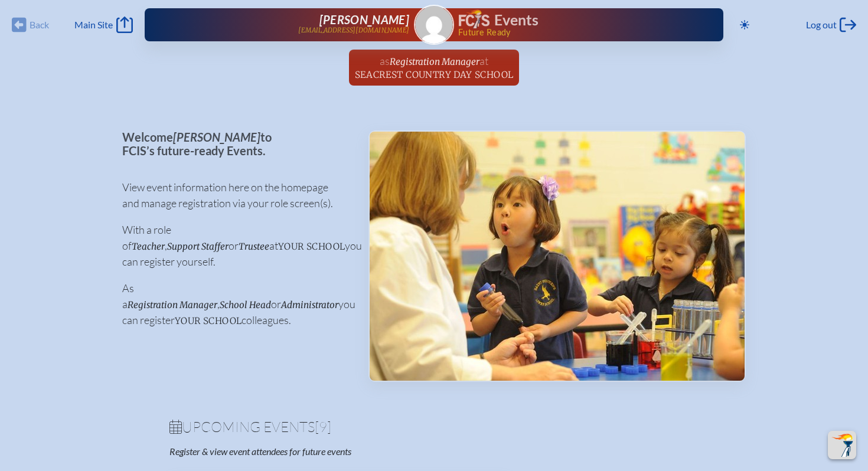  Describe the element at coordinates (198, 246) in the screenshot. I see `span: Support Staffer` at that location.